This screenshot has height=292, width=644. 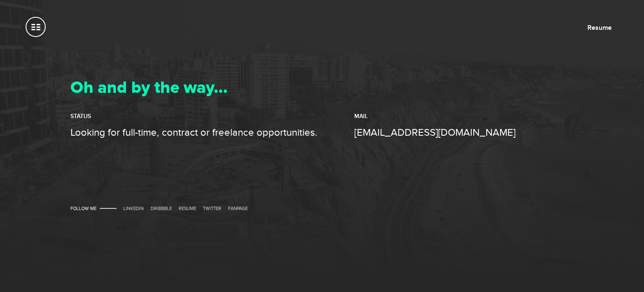 I want to click on h4: Status, so click(x=194, y=116).